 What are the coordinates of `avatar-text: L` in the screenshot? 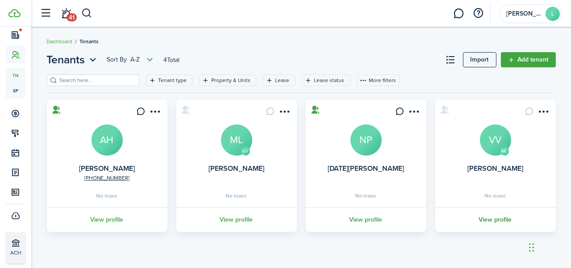 It's located at (552, 14).